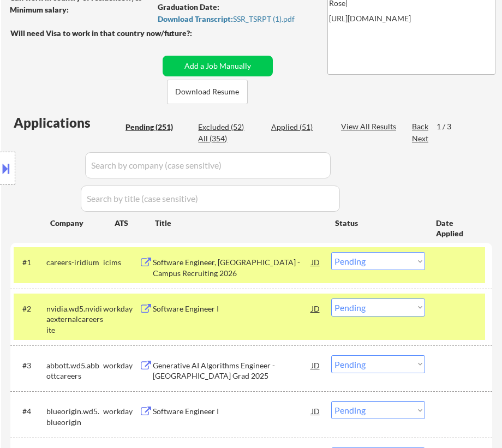  What do you see at coordinates (298, 127) in the screenshot?
I see `div: Applied (51)` at bounding box center [298, 127].